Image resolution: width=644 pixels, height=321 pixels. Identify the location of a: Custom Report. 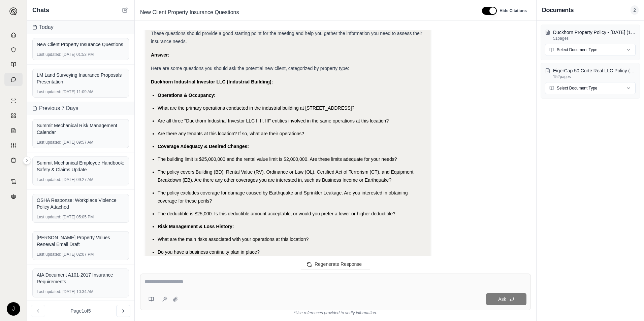
(13, 146).